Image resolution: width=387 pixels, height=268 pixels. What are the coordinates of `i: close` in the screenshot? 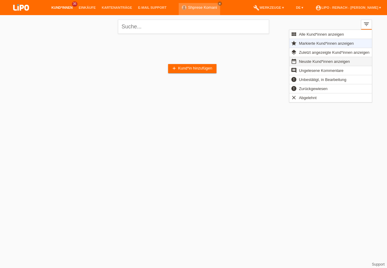 It's located at (220, 4).